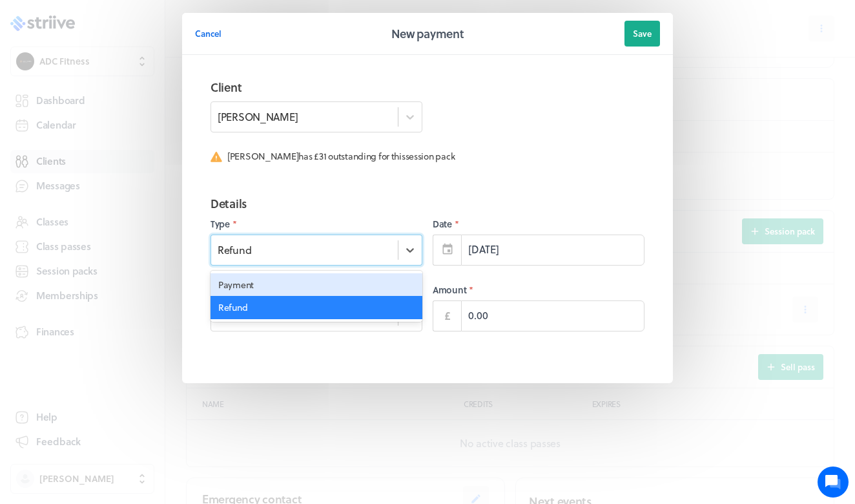  Describe the element at coordinates (539, 290) in the screenshot. I see `label: Amount` at that location.